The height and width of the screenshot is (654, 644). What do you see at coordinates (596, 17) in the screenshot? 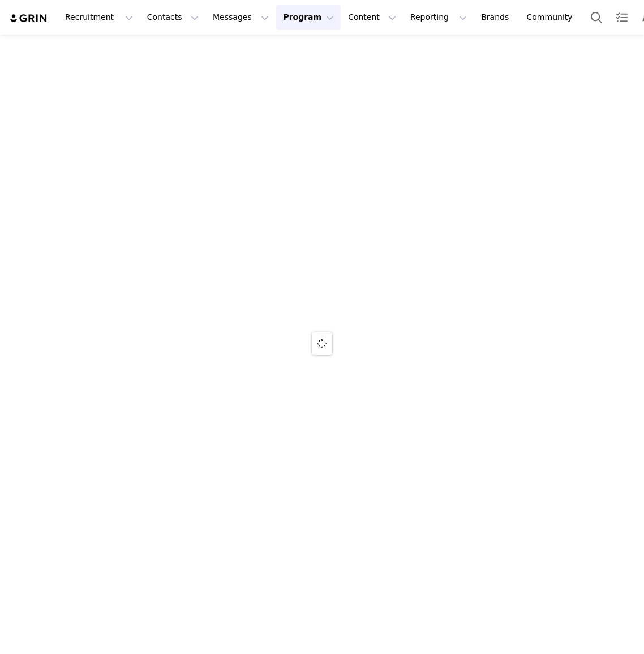
I see `button: Search` at bounding box center [596, 17].